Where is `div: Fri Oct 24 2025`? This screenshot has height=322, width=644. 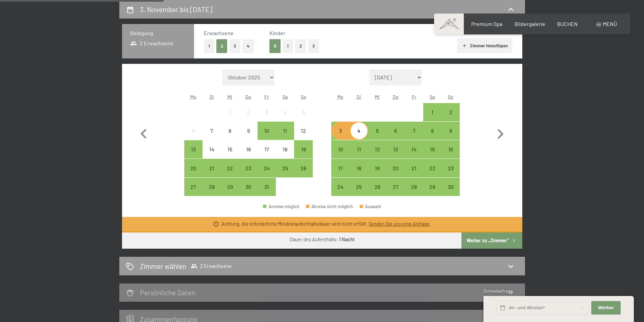
div: Fri Oct 24 2025 is located at coordinates (267, 168).